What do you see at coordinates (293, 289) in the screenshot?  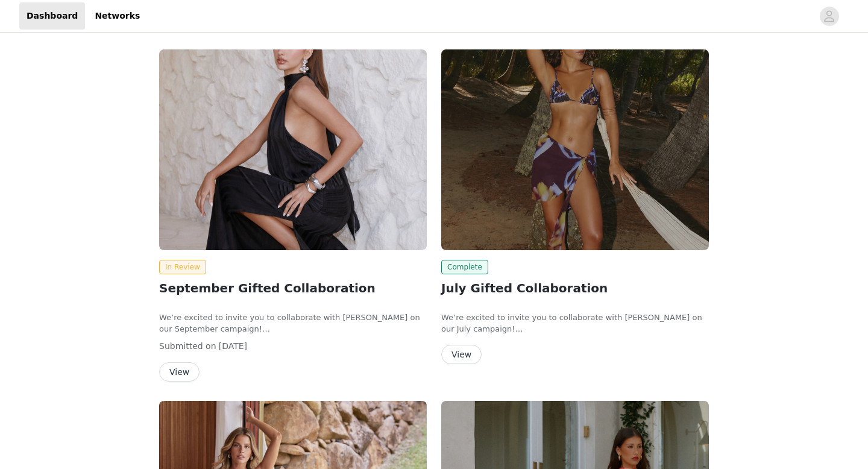 I see `h2: September Gifted Collaboration` at bounding box center [293, 289].